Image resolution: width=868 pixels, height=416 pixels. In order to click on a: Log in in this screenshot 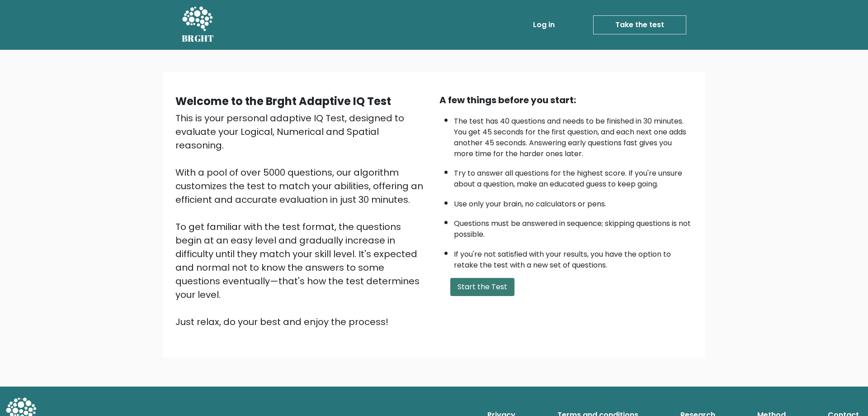, I will do `click(544, 25)`.